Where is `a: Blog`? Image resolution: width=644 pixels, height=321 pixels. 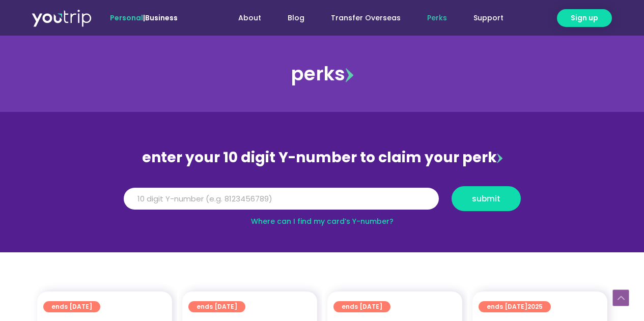
a: Blog is located at coordinates (296, 18).